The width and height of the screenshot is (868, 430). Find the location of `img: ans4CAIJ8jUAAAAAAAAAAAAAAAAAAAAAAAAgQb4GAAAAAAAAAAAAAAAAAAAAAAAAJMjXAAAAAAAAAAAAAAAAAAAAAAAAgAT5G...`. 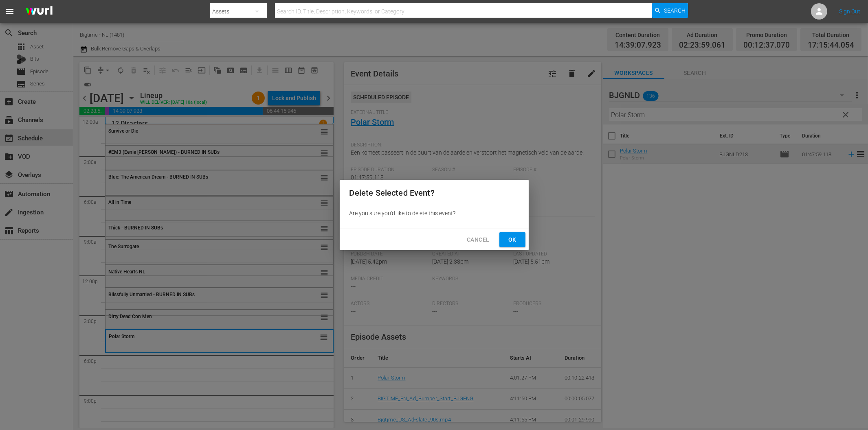

img: ans4CAIJ8jUAAAAAAAAAAAAAAAAAAAAAAAAgQb4GAAAAAAAAAAAAAAAAAAAAAAAAJMjXAAAAAAAAAAAAAAAAAAAAAAAAgAT5G... is located at coordinates (39, 12).